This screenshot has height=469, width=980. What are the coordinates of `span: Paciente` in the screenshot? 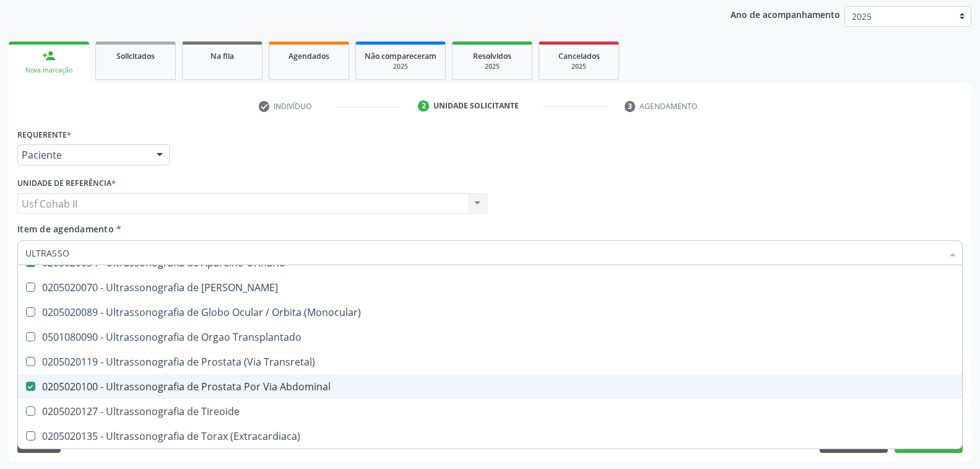 It's located at (83, 155).